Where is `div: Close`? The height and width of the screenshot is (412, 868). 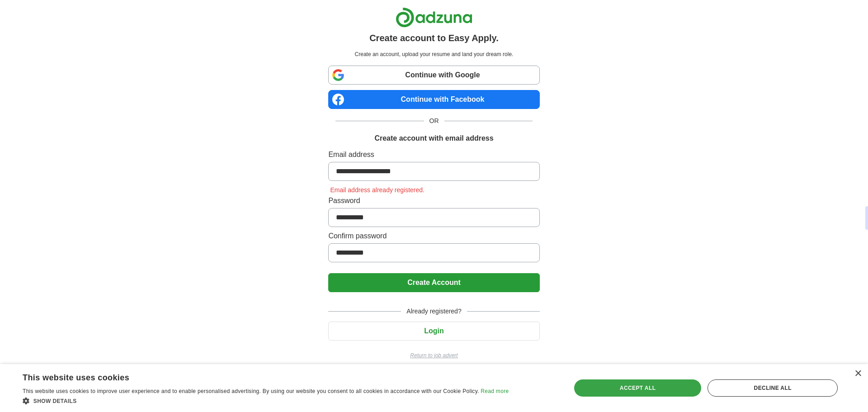 div: Close is located at coordinates (858, 373).